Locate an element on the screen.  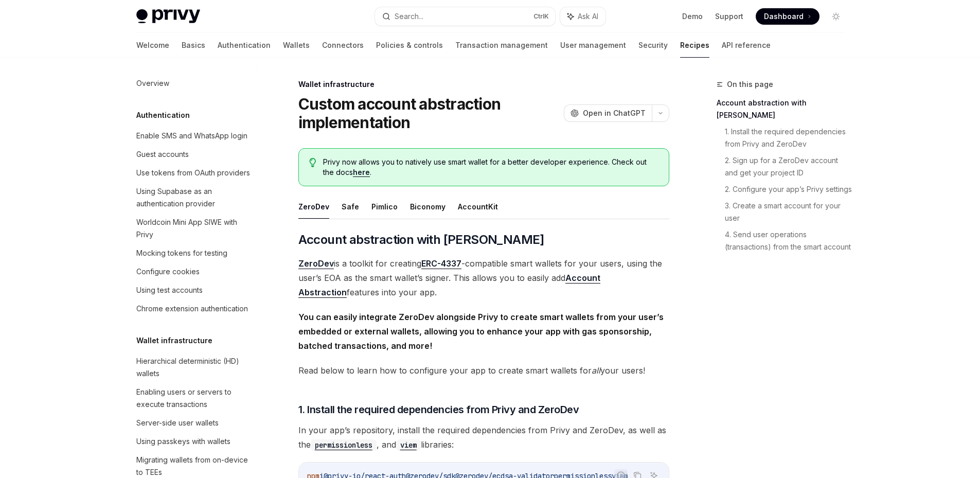
a: 3. Create a smart account for your user is located at coordinates (789, 212).